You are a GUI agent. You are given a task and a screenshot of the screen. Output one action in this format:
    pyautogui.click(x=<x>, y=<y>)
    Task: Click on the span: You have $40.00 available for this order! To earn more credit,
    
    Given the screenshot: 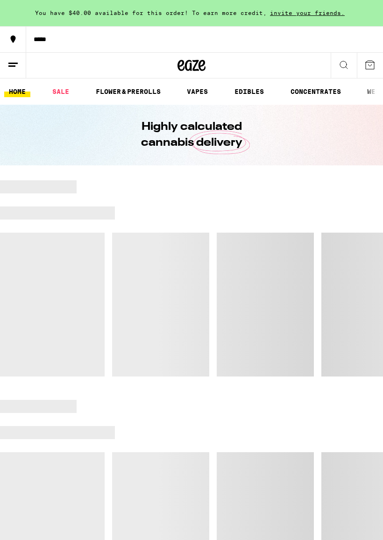 What is the action you would take?
    pyautogui.click(x=151, y=13)
    